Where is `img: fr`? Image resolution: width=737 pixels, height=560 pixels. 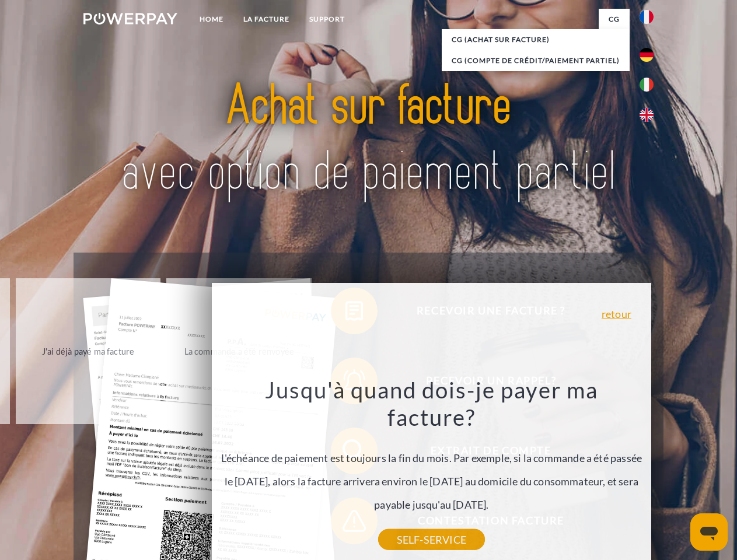
img: fr is located at coordinates (646, 17).